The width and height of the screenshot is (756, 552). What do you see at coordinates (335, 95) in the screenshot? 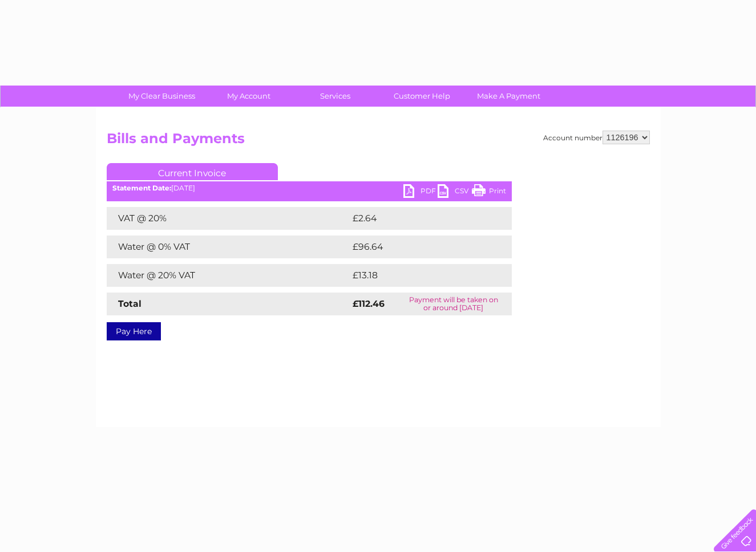
I see `a: Services` at bounding box center [335, 95].